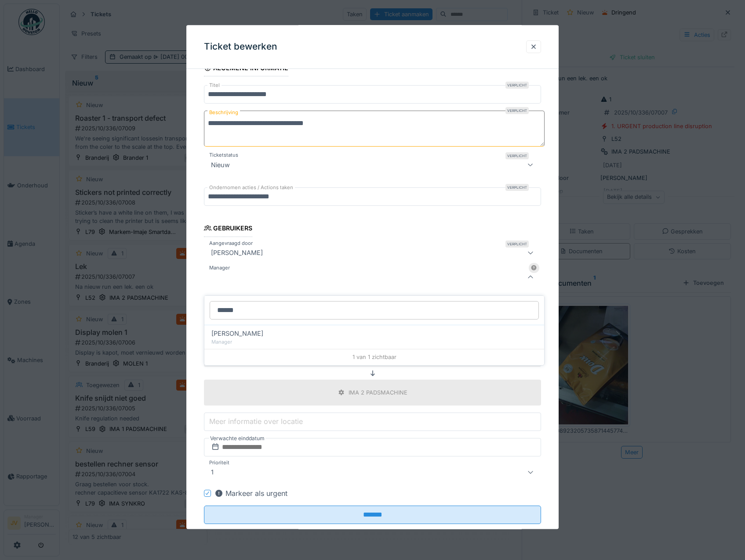 This screenshot has width=745, height=560. What do you see at coordinates (238, 439) in the screenshot?
I see `label: Verwachte einddatum` at bounding box center [238, 439].